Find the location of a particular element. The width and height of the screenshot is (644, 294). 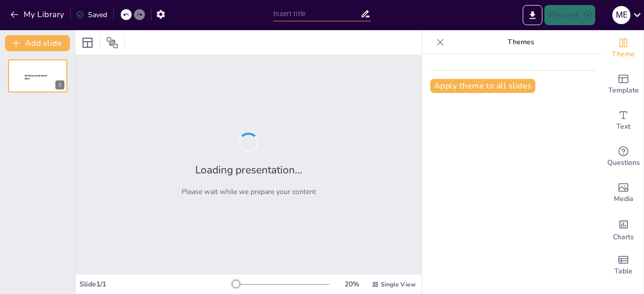

div: Add a table is located at coordinates (623, 265).